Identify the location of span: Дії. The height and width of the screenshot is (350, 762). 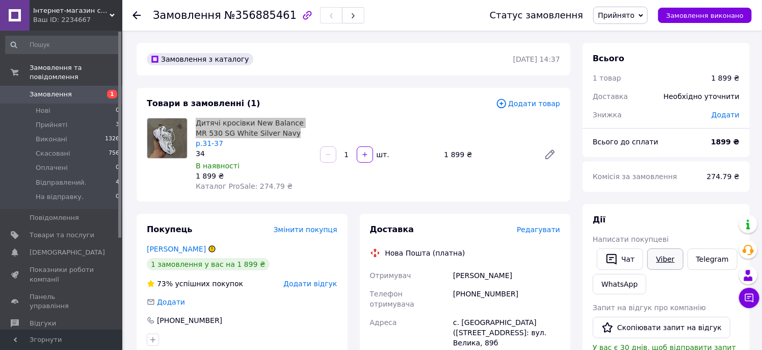
(599, 219).